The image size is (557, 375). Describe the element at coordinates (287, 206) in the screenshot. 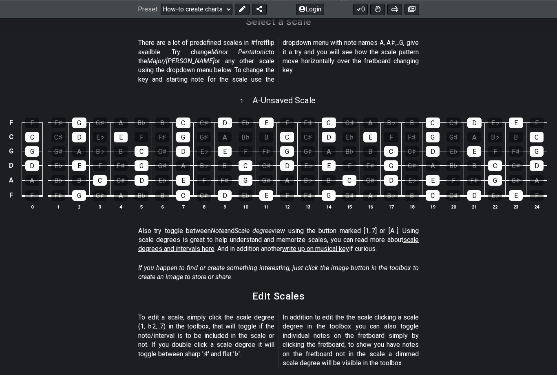

I see `th: 12` at that location.